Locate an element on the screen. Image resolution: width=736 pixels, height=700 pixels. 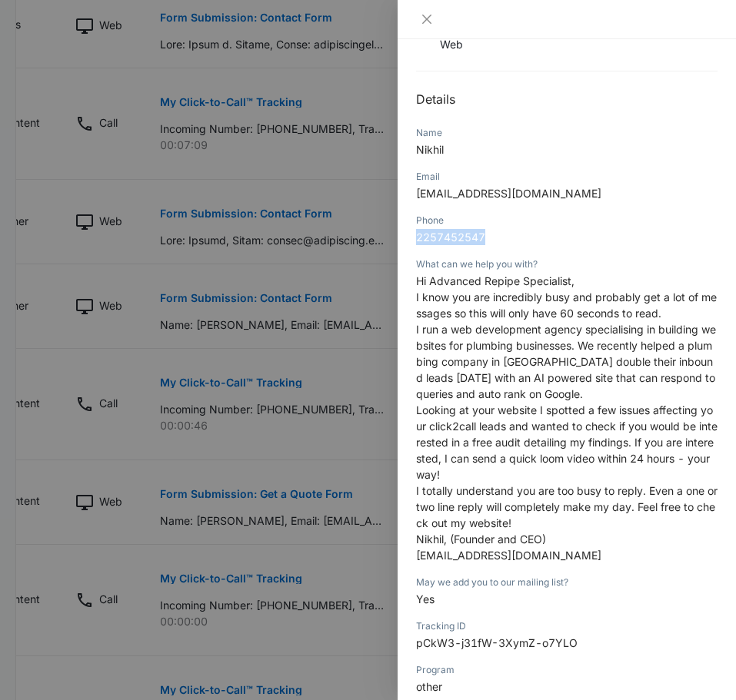
span: Hi Advanced Repipe Specialist, is located at coordinates (495, 280).